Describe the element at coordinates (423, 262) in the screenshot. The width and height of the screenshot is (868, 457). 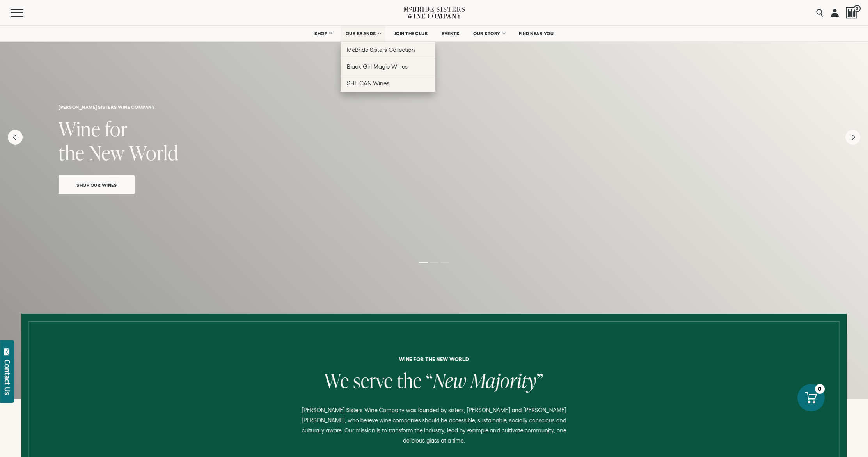
I see `li: Page dot 1` at that location.